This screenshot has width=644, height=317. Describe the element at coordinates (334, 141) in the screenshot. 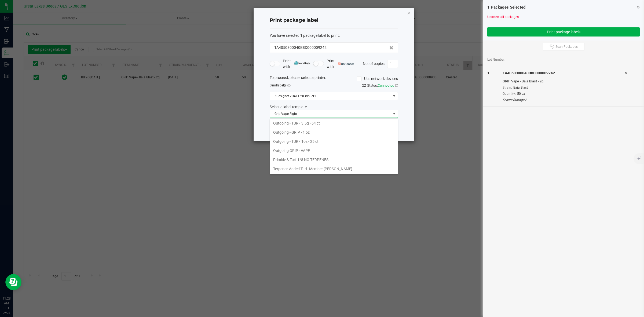

I see `li: Outgoing - TURF 1oz - 25 ct` at that location.